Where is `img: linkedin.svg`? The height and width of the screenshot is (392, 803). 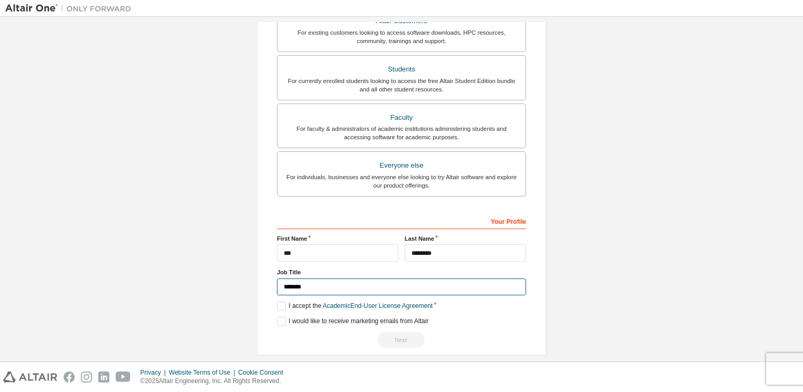 img: linkedin.svg is located at coordinates (103, 377).